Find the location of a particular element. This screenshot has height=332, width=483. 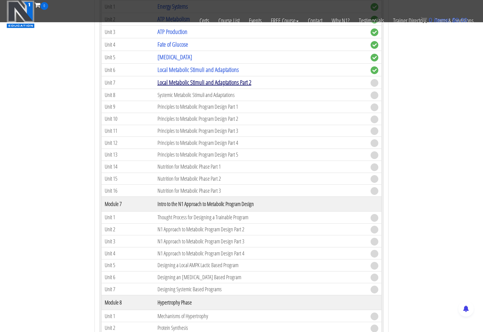

a: ATP Production is located at coordinates (172, 32).